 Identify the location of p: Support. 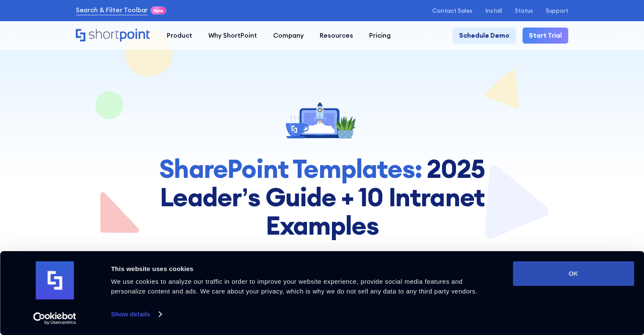
(557, 10).